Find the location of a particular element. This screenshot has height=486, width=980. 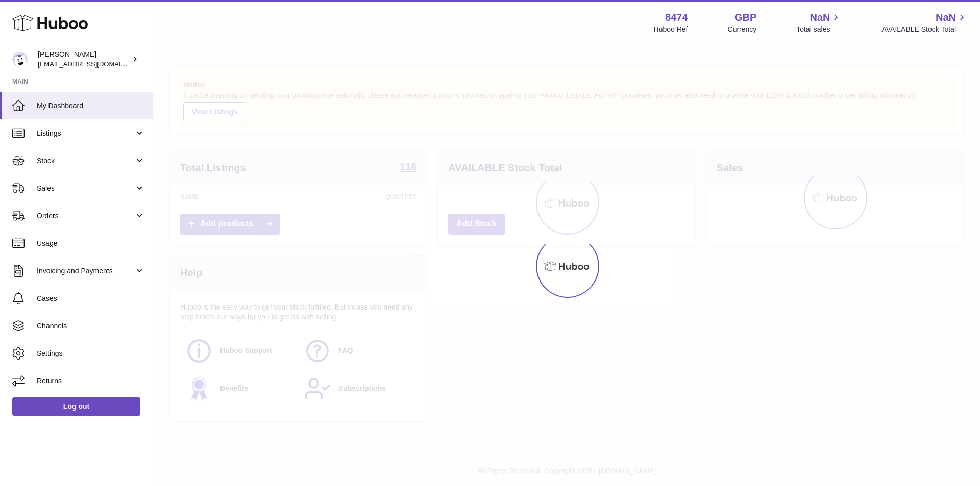

div: Huboo Ref is located at coordinates (671, 29).